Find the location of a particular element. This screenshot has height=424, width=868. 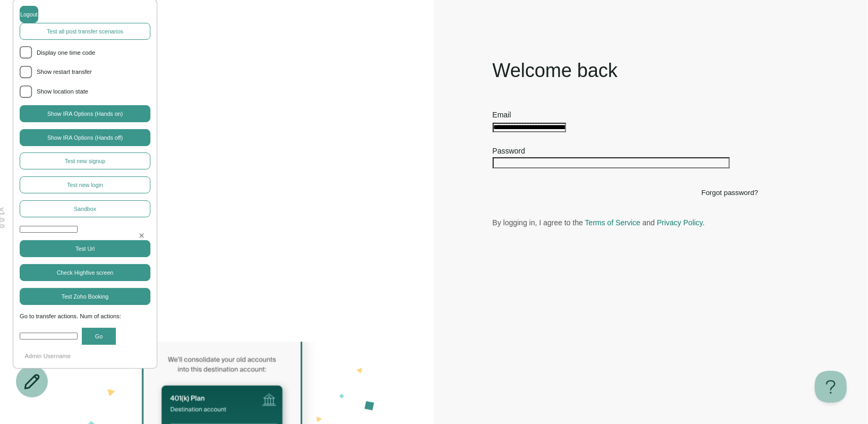

label: Email is located at coordinates (502, 115).